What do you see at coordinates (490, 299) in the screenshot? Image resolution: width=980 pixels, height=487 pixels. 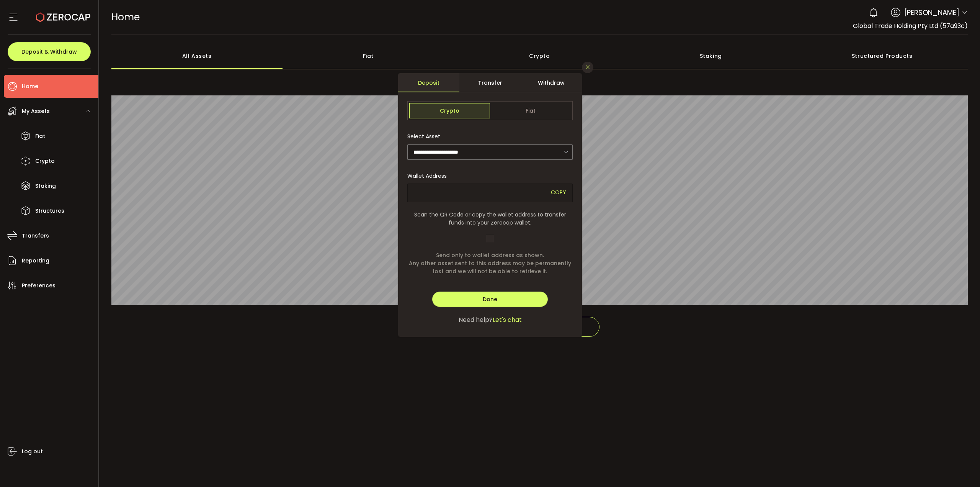 I see `span: Done` at bounding box center [490, 299].